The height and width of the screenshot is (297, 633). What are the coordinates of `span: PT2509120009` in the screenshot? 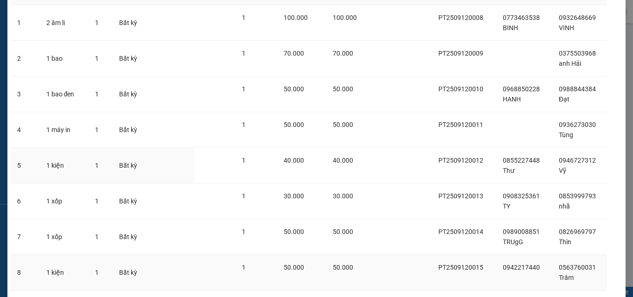 It's located at (460, 53).